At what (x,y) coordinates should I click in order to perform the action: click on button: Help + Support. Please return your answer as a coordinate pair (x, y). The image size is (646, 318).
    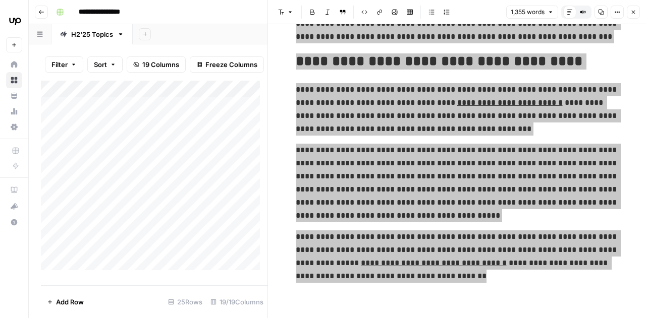
    Looking at the image, I should click on (14, 223).